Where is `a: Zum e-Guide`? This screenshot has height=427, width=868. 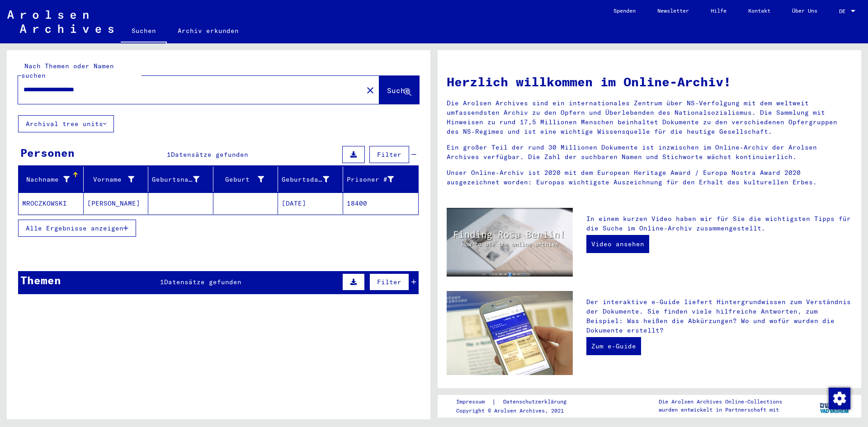 a: Zum e-Guide is located at coordinates (613, 346).